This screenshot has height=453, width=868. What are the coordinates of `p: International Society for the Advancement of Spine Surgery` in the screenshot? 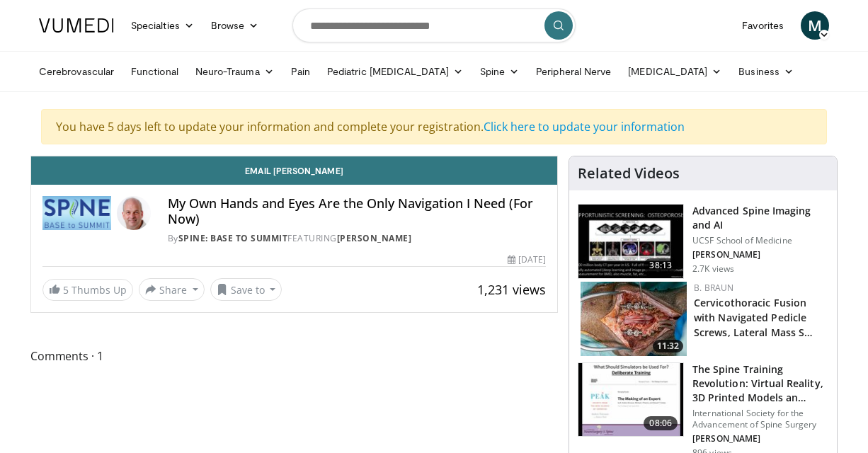 It's located at (760, 419).